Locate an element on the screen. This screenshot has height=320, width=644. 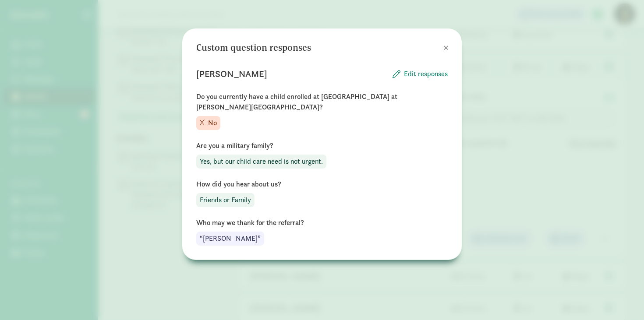
div: Chat Widget is located at coordinates (622, 299).